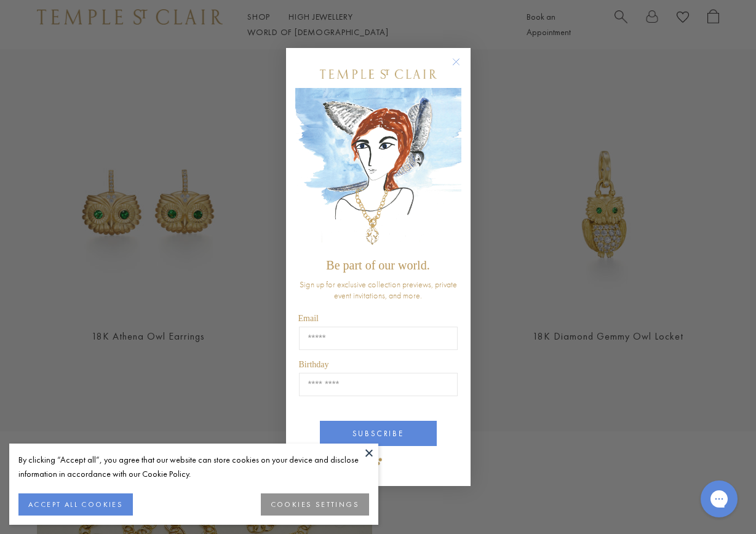 This screenshot has width=756, height=534. What do you see at coordinates (378, 289) in the screenshot?
I see `span: Sign up for exclusive collection previews, private event invitations, and more.` at bounding box center [378, 289].